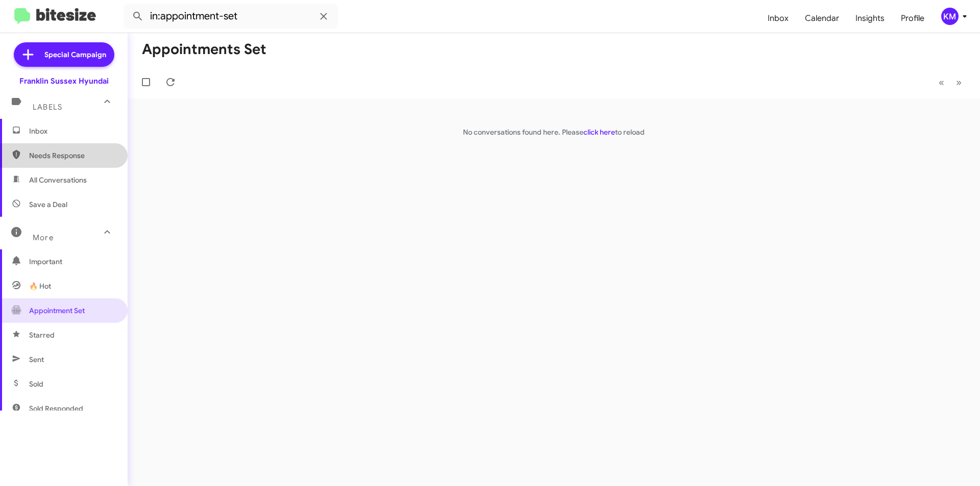 Image resolution: width=980 pixels, height=486 pixels. What do you see at coordinates (951, 82) in the screenshot?
I see `nav: Page navigation example` at bounding box center [951, 82].